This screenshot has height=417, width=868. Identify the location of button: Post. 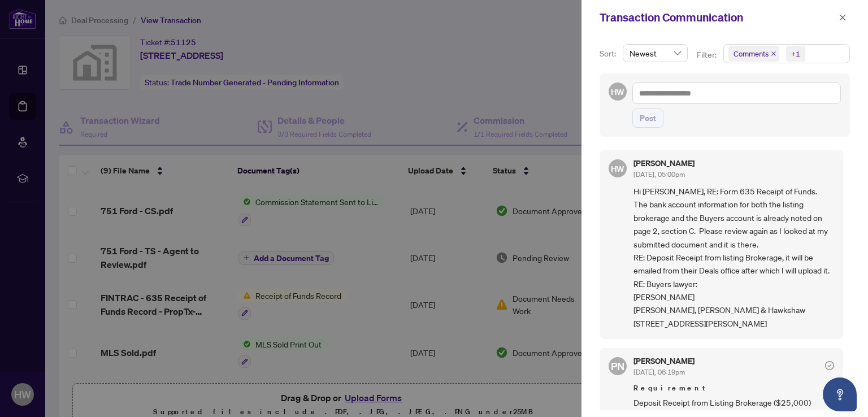
(648, 118).